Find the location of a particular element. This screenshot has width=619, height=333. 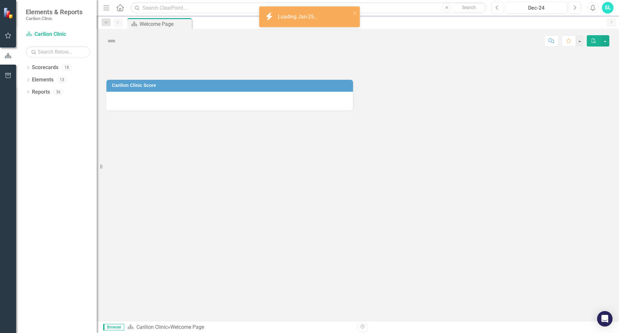

span: Elements & Reports is located at coordinates (54, 12).